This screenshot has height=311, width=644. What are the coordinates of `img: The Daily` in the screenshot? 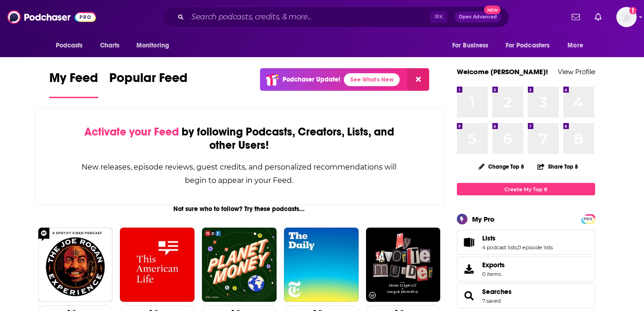 It's located at (321, 265).